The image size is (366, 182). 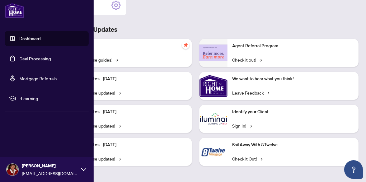 I want to click on img: Identify your Client, so click(x=213, y=119).